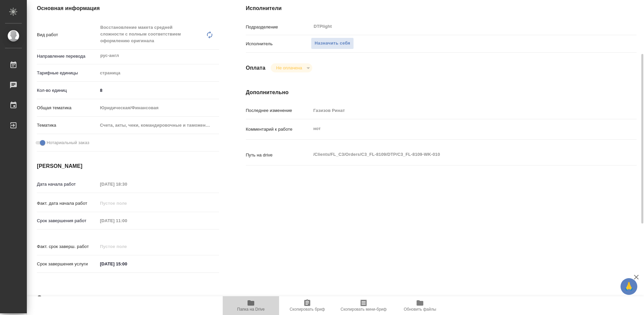 Image resolution: width=644 pixels, height=315 pixels. Describe the element at coordinates (291, 67) in the screenshot. I see `div: Не оплачена` at that location.